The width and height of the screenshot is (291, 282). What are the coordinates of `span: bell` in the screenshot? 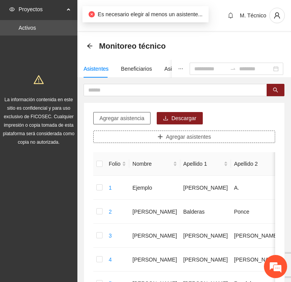 It's located at (230, 15).